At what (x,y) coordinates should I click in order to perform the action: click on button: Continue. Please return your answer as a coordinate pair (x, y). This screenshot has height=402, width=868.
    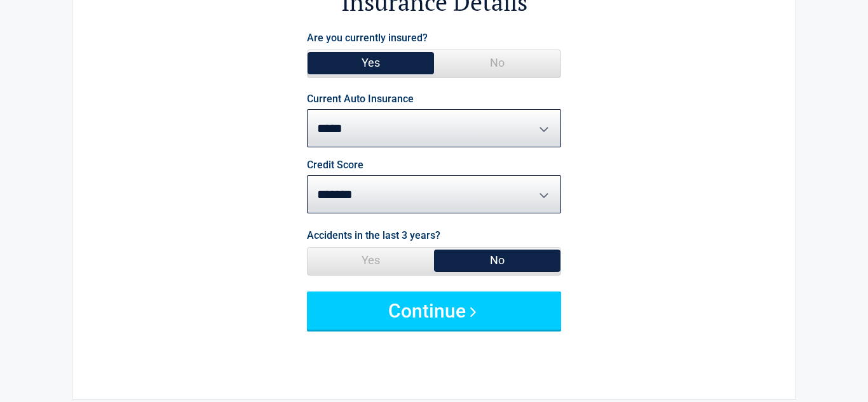
    Looking at the image, I should click on (434, 310).